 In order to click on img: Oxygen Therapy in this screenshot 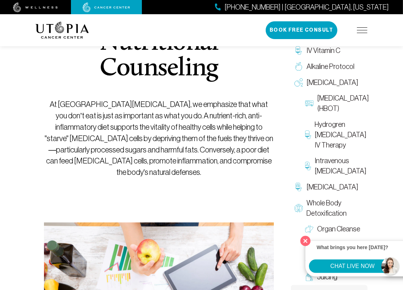, I will do `click(299, 82)`.